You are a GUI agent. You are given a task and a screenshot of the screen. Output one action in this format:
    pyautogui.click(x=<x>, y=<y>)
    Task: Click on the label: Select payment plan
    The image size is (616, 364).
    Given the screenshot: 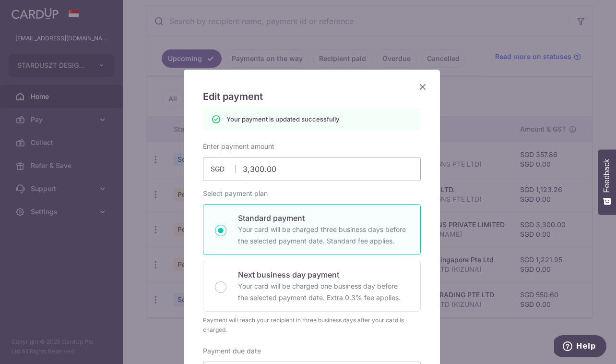 What is the action you would take?
    pyautogui.click(x=235, y=193)
    